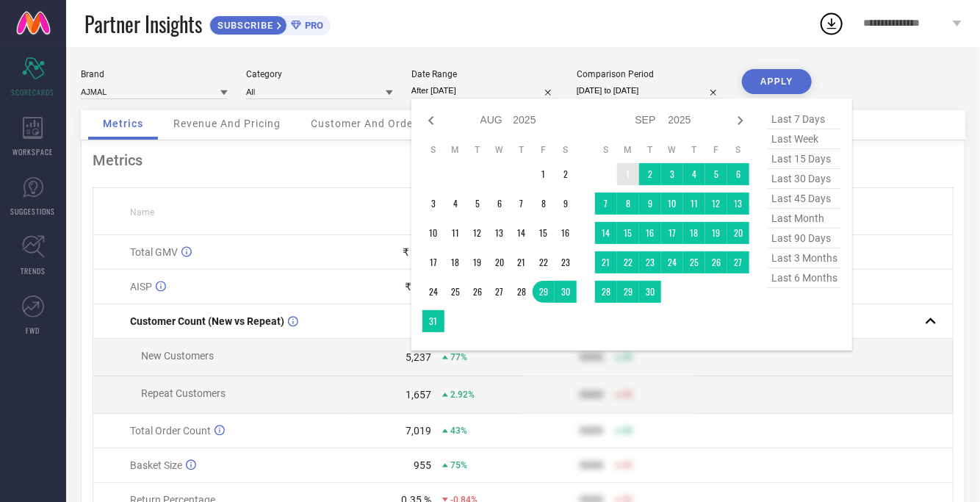 The width and height of the screenshot is (980, 502). What do you see at coordinates (485, 74) in the screenshot?
I see `div: Date Range` at bounding box center [485, 74].